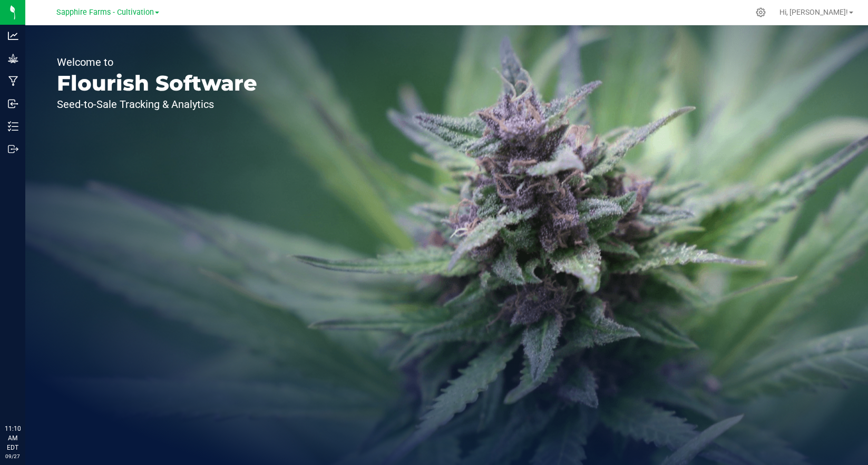  What do you see at coordinates (157, 104) in the screenshot?
I see `p: Seed-to-Sale Tracking & Analytics` at bounding box center [157, 104].